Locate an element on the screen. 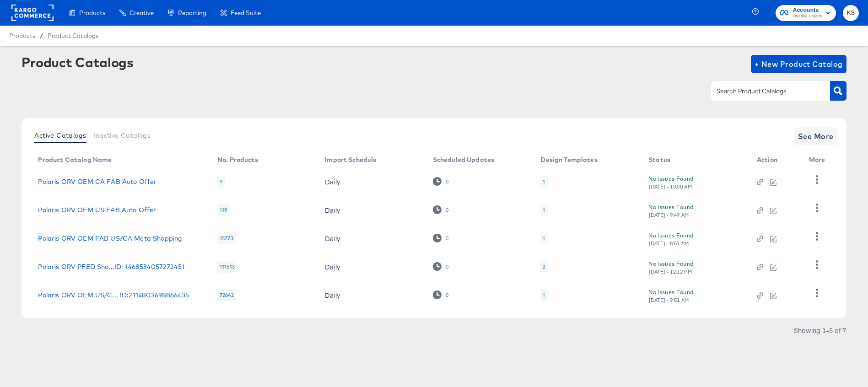 Image resolution: width=868 pixels, height=387 pixels. span: Creative is located at coordinates (141, 13).